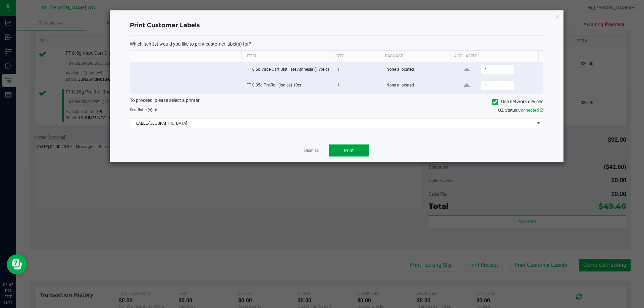 The width and height of the screenshot is (644, 308). What do you see at coordinates (414, 56) in the screenshot?
I see `th: Package` at bounding box center [414, 56].